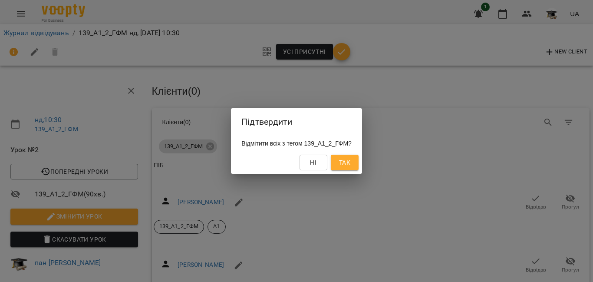  Describe the element at coordinates (313, 162) in the screenshot. I see `button: Ні` at that location.